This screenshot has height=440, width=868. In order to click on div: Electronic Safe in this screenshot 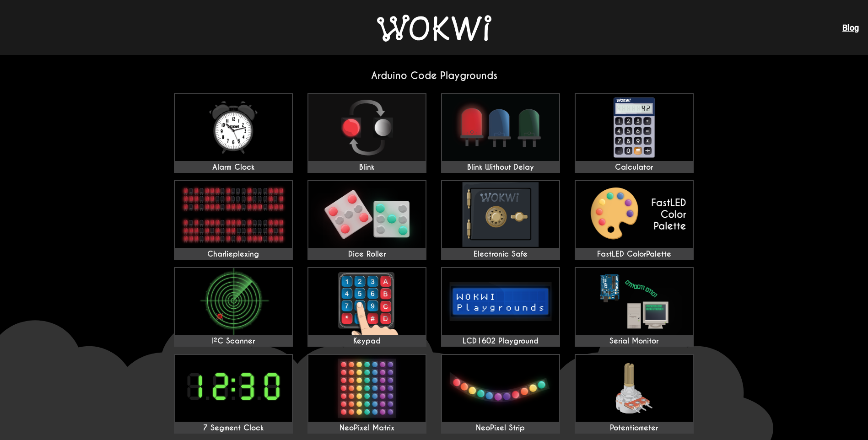, I will do `click(501, 254)`.